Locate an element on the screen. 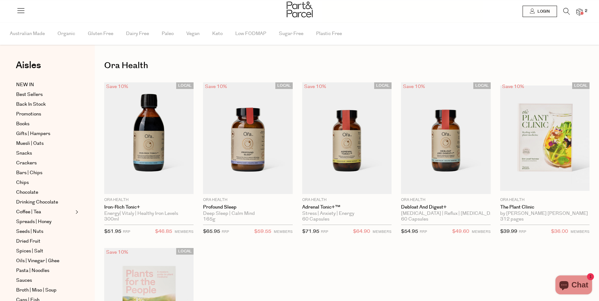 This screenshot has height=301, width=599. span: 165g is located at coordinates (209, 219).